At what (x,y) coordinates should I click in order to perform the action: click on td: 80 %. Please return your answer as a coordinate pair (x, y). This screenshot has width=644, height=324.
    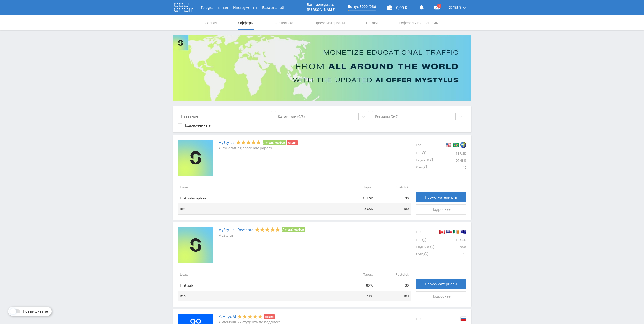
    Looking at the image, I should click on (357, 285).